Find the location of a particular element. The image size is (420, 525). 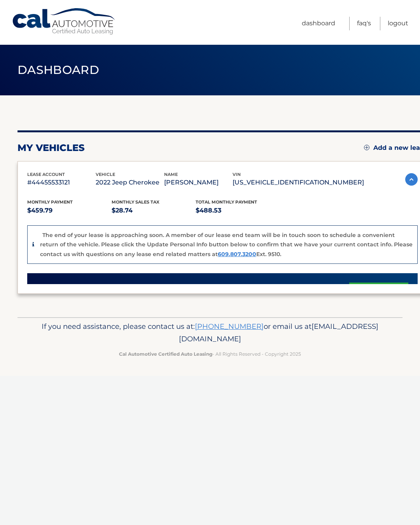

a: Cal Automotive is located at coordinates (64, 22).